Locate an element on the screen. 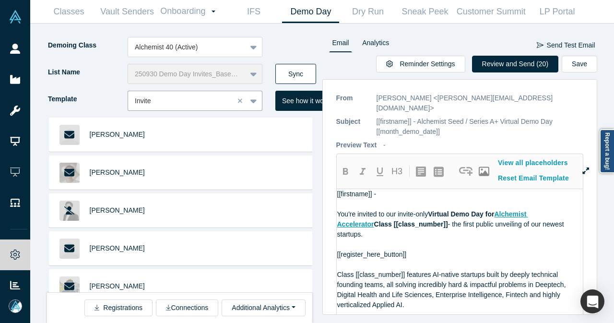 This screenshot has width=614, height=323. img: Alchemist Vault Logo is located at coordinates (15, 17).